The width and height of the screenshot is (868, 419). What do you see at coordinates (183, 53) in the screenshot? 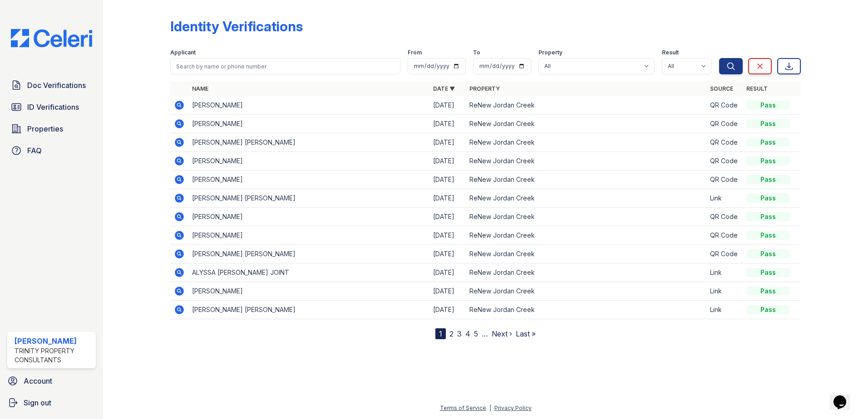
I see `label: Applicant` at bounding box center [183, 53].